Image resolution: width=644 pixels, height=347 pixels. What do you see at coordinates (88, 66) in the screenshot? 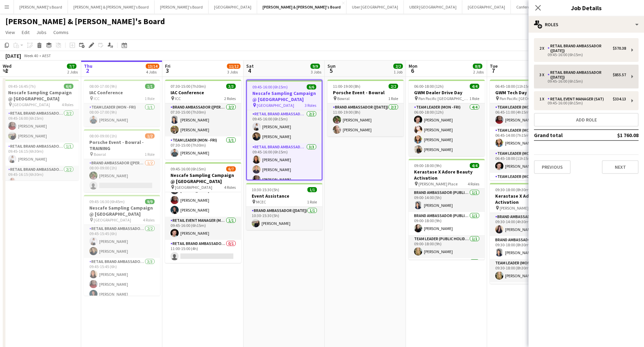
I see `span: Thu` at bounding box center [88, 66].